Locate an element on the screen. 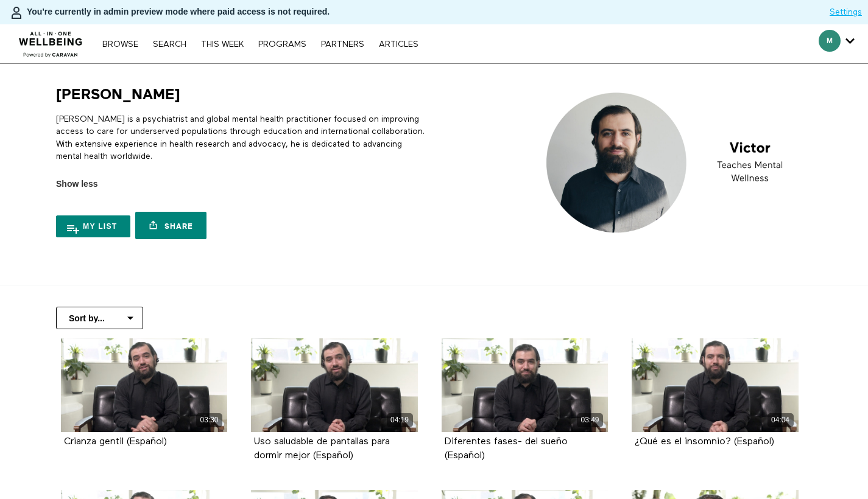 Image resolution: width=868 pixels, height=499 pixels. strong: Uso saludable de pantallas para dormir mejor (Español) is located at coordinates (322, 449).